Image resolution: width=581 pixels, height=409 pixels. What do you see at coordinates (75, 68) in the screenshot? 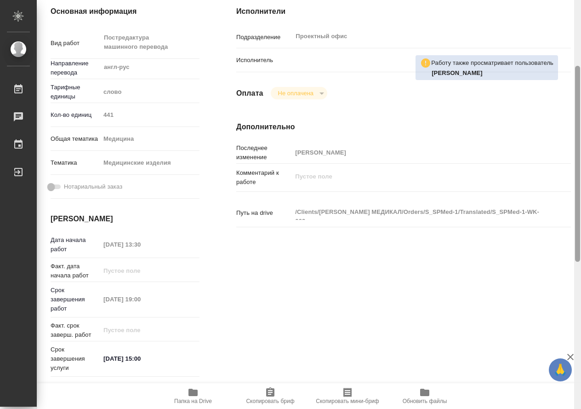
I see `p: Направление перевода` at bounding box center [75, 68].